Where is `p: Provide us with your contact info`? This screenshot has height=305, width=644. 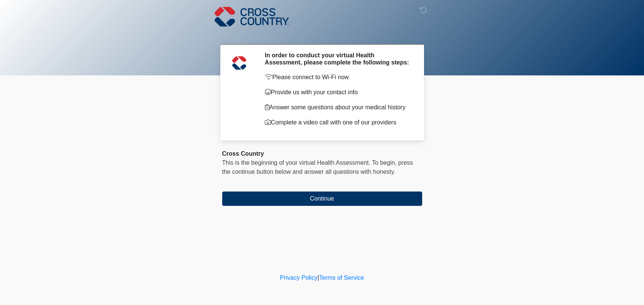 p: Provide us with your contact info is located at coordinates (338, 93).